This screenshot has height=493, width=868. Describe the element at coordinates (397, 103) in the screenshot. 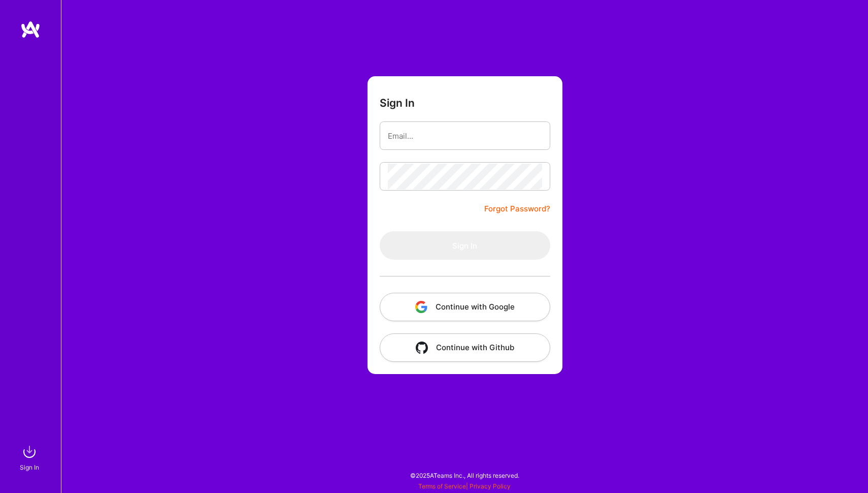

I see `h3: Sign In` at that location.